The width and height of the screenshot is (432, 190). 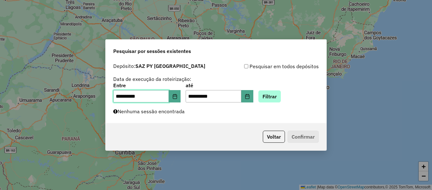 I want to click on label: até, so click(x=219, y=85).